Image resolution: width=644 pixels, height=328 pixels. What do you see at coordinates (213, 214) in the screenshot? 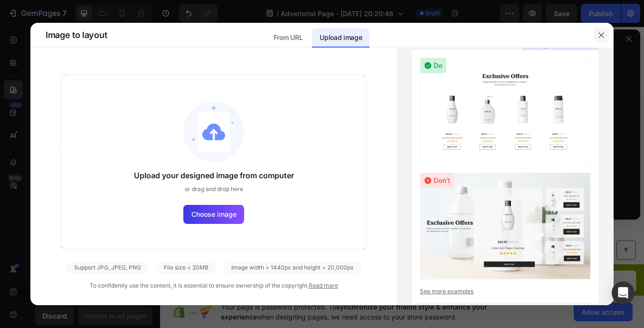
I see `span: Choose image` at bounding box center [213, 214].